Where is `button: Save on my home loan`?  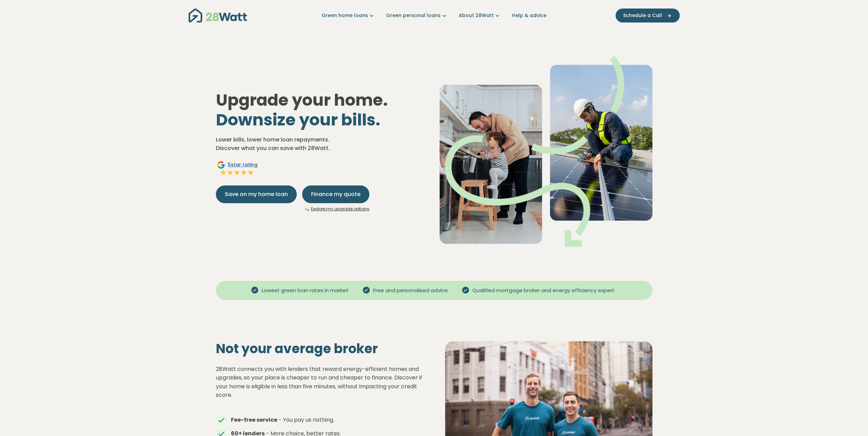 button: Save on my home loan is located at coordinates (256, 195).